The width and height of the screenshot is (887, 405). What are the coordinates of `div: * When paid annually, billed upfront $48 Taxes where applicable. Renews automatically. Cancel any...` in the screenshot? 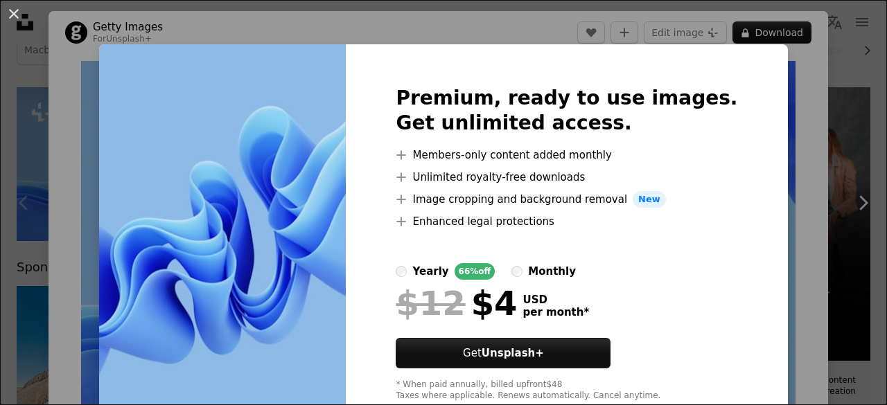 It's located at (566, 391).